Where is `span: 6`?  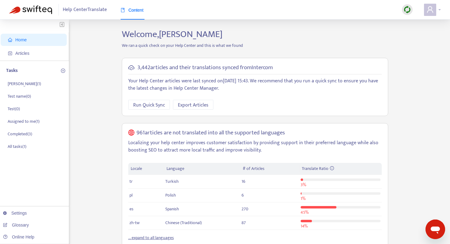
span: 6 is located at coordinates (243, 195).